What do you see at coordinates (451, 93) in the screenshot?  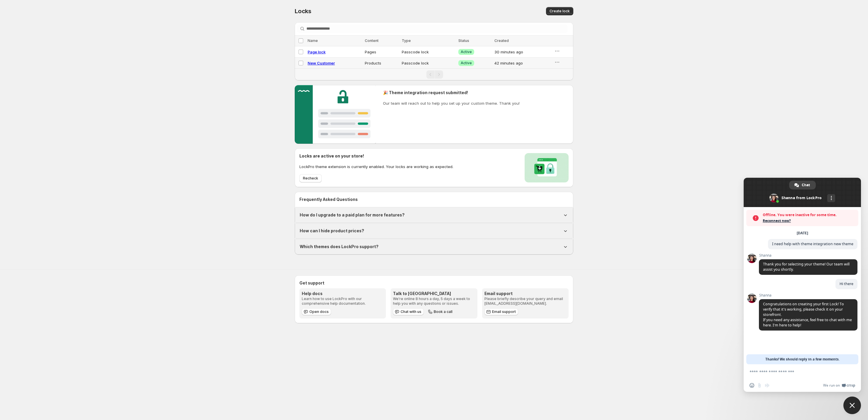 I see `h2: 🎉 Theme integration request submitted!` at bounding box center [451, 93].